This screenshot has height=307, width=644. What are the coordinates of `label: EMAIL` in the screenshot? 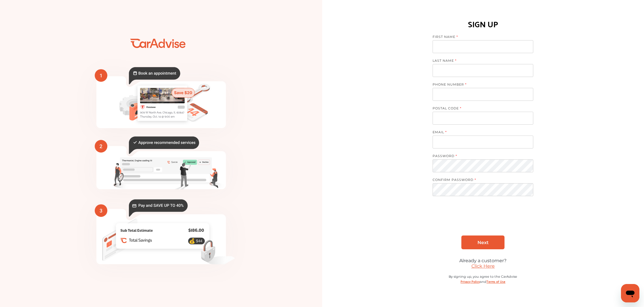 It's located at (480, 133).